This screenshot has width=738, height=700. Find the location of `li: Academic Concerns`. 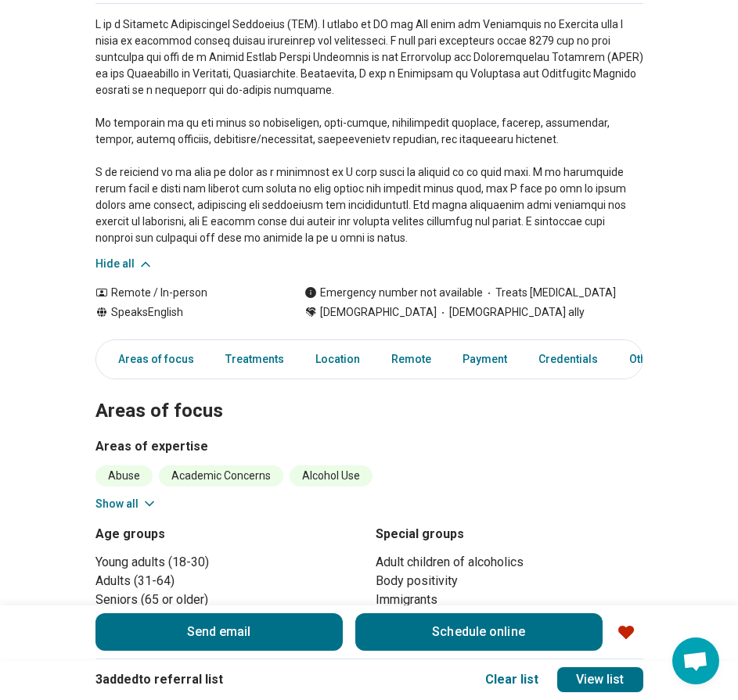

li: Academic Concerns is located at coordinates (220, 475).